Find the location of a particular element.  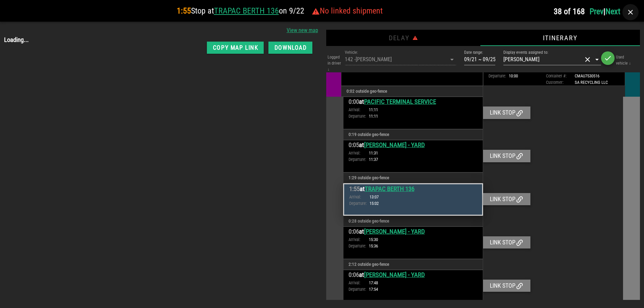

div: 11:37 is located at coordinates (373, 159).